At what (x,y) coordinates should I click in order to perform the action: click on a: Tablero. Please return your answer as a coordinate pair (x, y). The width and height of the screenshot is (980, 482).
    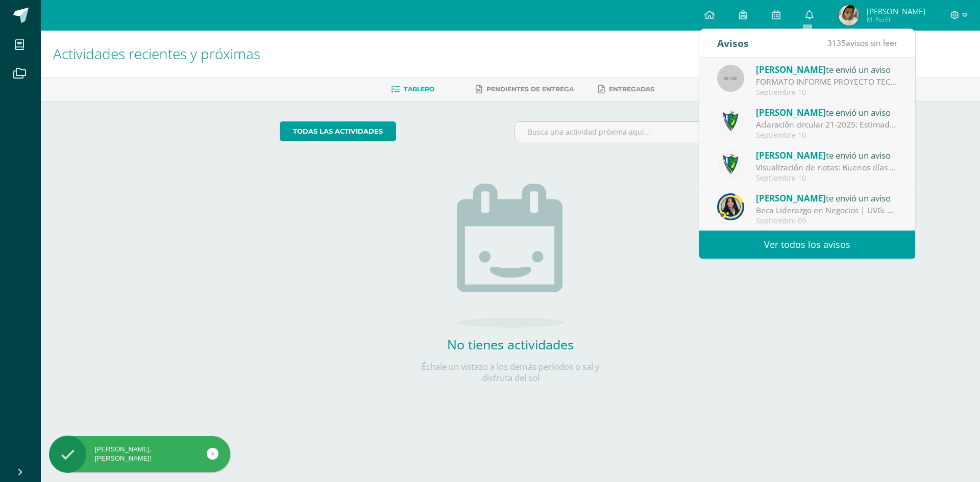
    Looking at the image, I should click on (412, 89).